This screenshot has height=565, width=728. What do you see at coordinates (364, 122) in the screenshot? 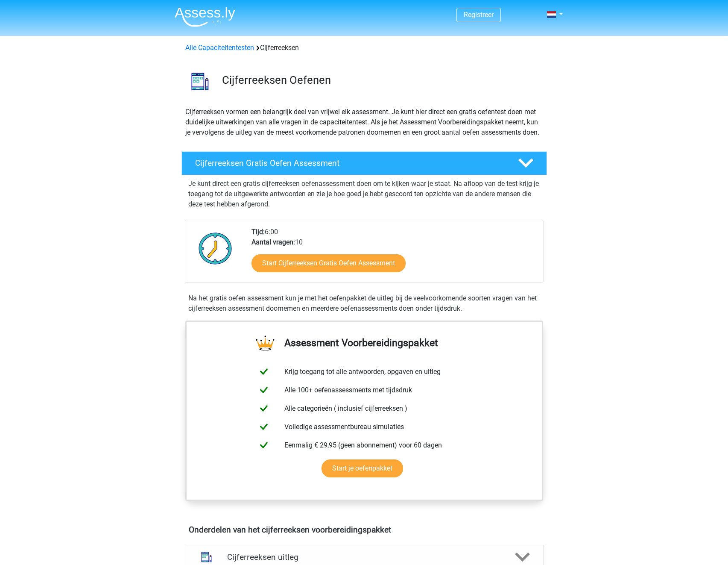
I see `p: Cijferreeksen vormen een belangrijk deel van vrijwel elk assessment. Je kunt hier direct een grat...` at bounding box center [364, 122].